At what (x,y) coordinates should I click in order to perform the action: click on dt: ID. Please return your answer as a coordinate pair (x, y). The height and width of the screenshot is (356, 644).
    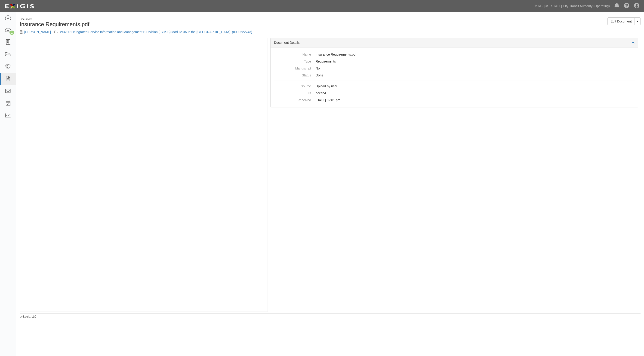
    Looking at the image, I should click on (292, 92).